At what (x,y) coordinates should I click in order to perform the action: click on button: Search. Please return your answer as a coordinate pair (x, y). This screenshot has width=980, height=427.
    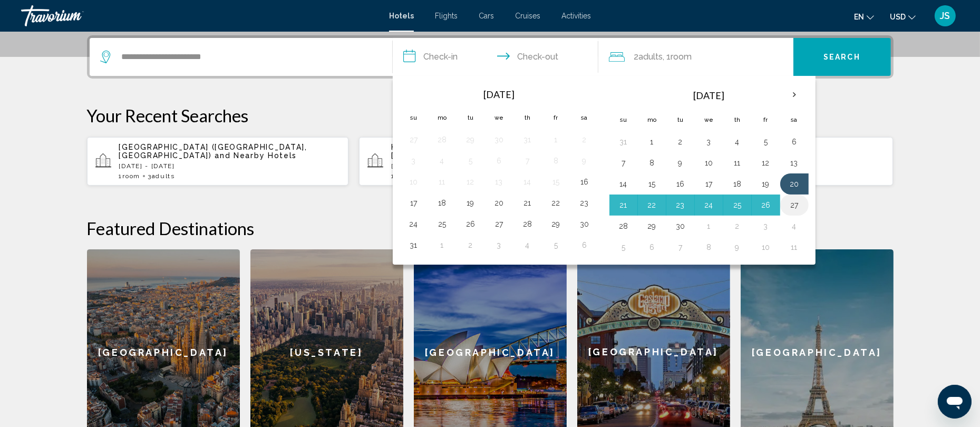
    Looking at the image, I should click on (843, 57).